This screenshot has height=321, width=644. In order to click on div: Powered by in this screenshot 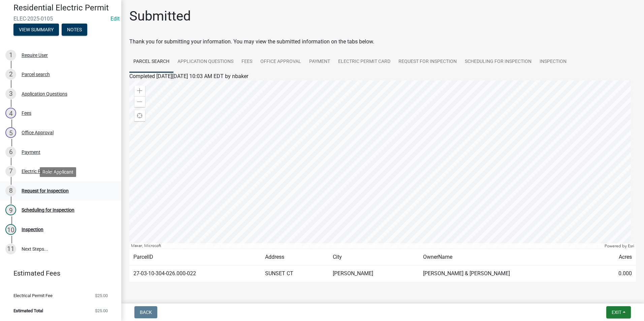, I will do `click(620, 246)`.